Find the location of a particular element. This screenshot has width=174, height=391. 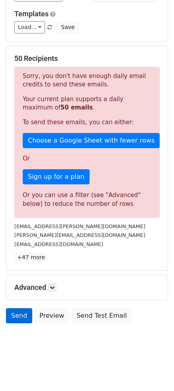

h5: 50 Recipients is located at coordinates (87, 59).